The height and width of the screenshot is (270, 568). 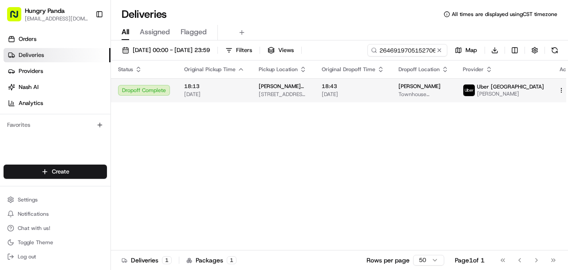 What do you see at coordinates (155, 32) in the screenshot?
I see `span: Assigned` at bounding box center [155, 32].